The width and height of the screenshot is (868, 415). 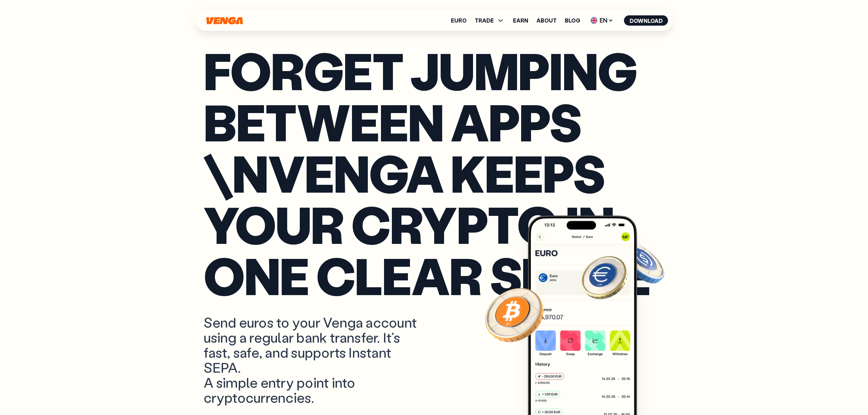 I want to click on svg: Home, so click(x=225, y=20).